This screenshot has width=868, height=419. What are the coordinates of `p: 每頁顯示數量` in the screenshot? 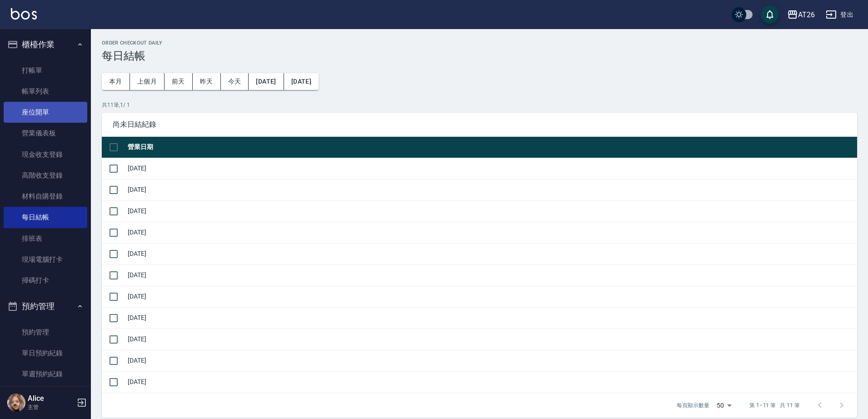 It's located at (693, 405).